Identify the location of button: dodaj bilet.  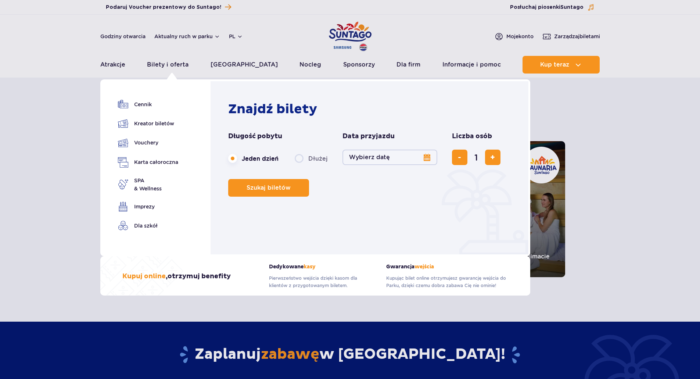
(493, 157).